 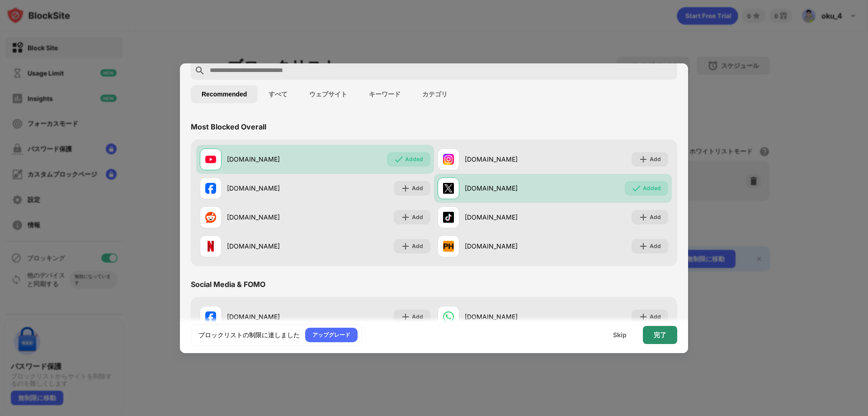 I want to click on button: キーワード, so click(x=385, y=94).